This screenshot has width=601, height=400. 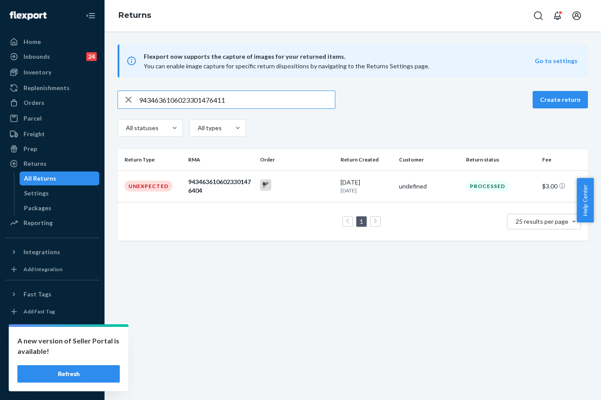 I want to click on a: Home, so click(x=52, y=42).